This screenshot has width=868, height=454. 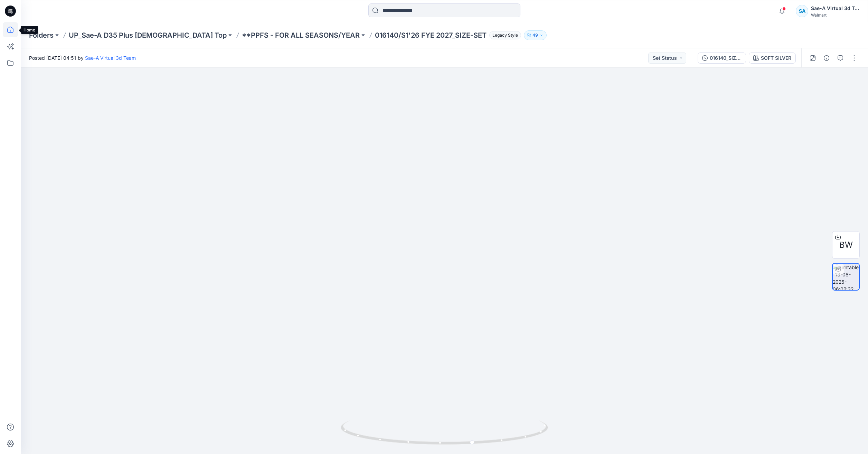 What do you see at coordinates (536, 36) in the screenshot?
I see `button: 49` at bounding box center [536, 36].